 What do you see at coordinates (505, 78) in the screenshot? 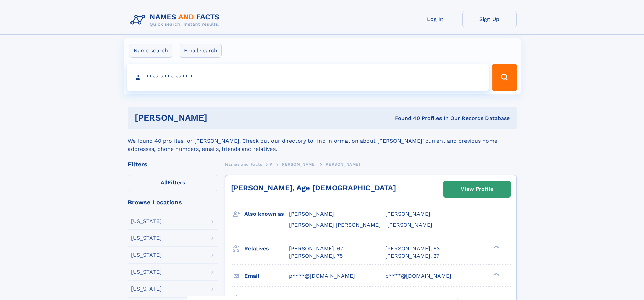
I see `button: Search Button` at bounding box center [505, 78].